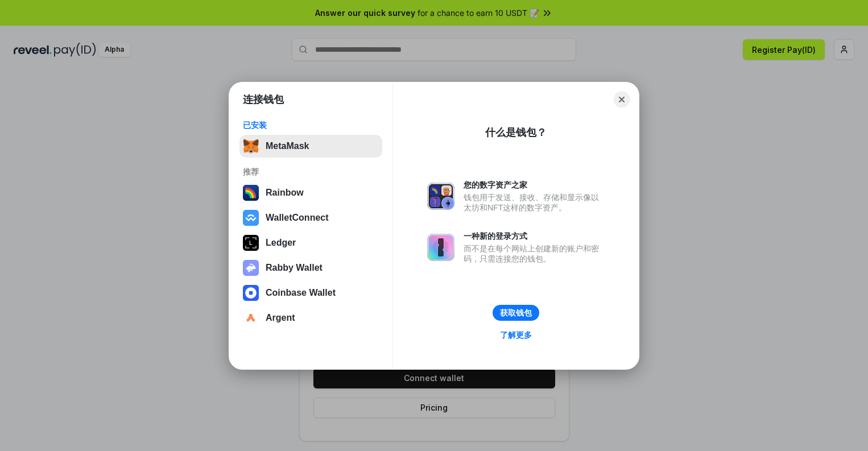 The height and width of the screenshot is (451, 868). I want to click on button: Coinbase Wallet, so click(310, 293).